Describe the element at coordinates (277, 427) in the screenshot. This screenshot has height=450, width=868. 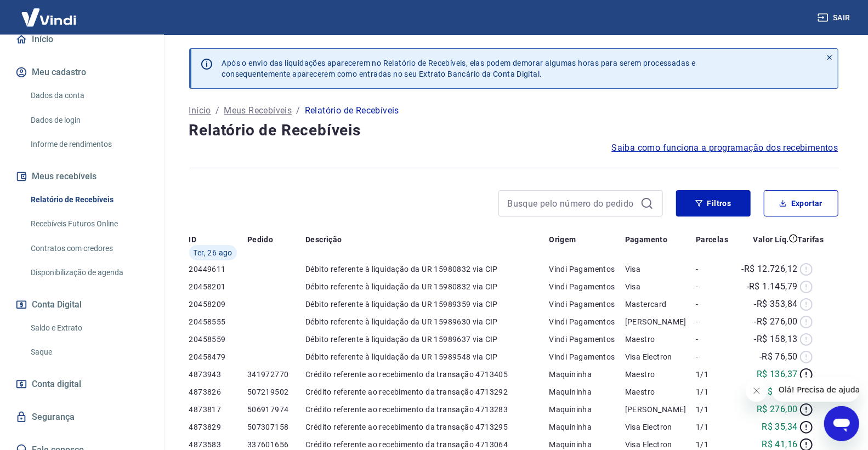
I see `p: 507307158` at that location.